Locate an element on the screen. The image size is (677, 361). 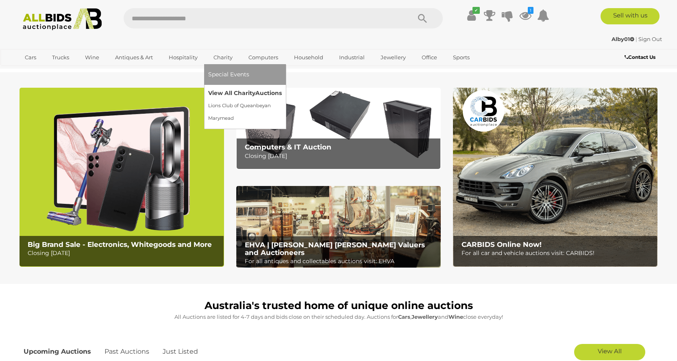
b: CARBIDS Online Now! is located at coordinates (501, 245).